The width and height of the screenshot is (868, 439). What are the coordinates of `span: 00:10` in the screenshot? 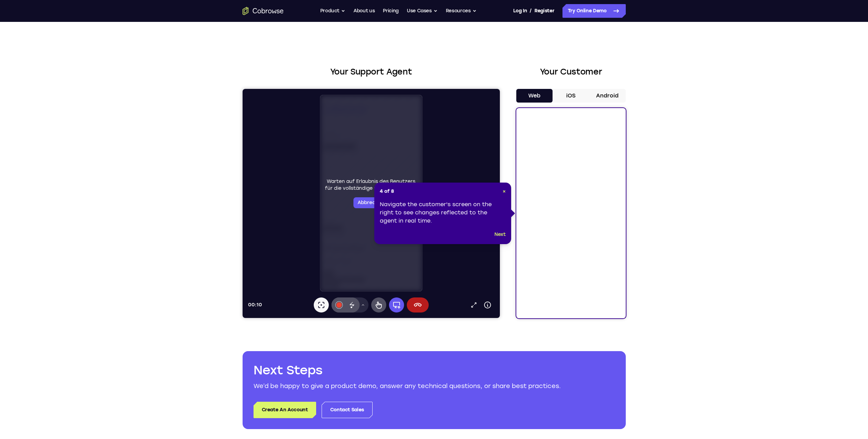 It's located at (12, 215).